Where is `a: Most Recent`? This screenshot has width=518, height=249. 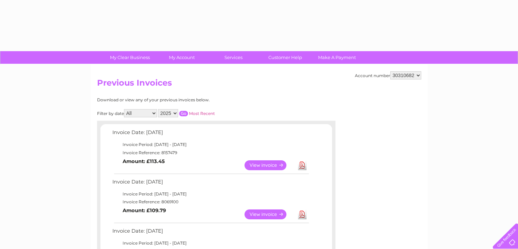 a: Most Recent is located at coordinates (202, 113).